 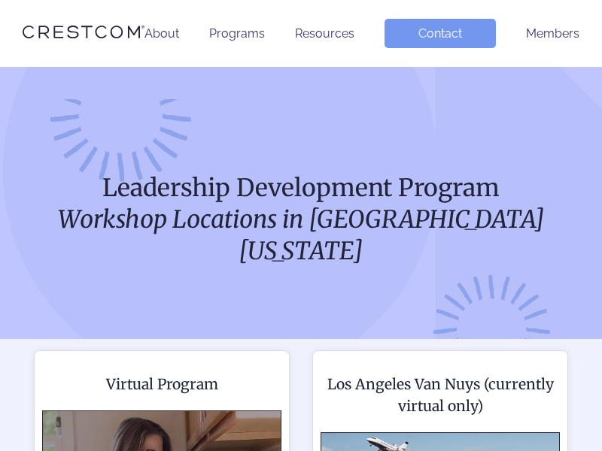 I want to click on h2: Los Angeles Van Nuys (currently virtual only), so click(x=440, y=396).